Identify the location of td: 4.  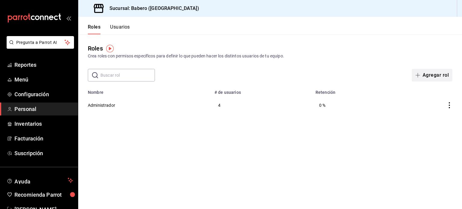
(261, 105).